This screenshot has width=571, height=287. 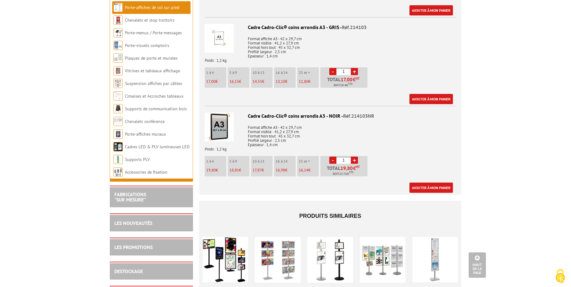 What do you see at coordinates (118, 109) in the screenshot?
I see `img: Supports de communication bois` at bounding box center [118, 109].